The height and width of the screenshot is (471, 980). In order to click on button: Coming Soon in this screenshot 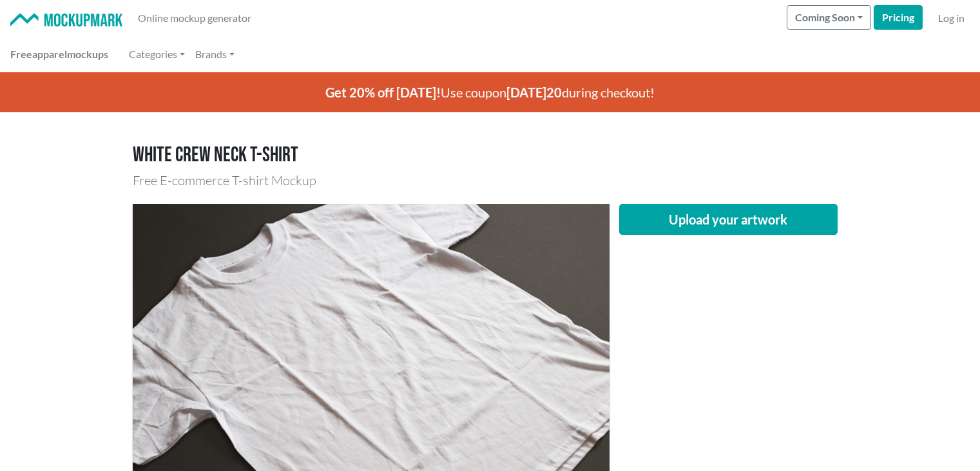, I will do `click(829, 18)`.